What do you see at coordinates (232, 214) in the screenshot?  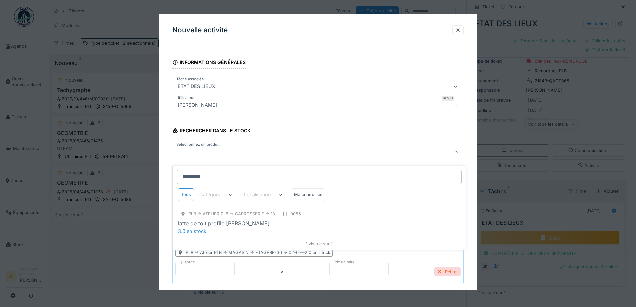 I see `div: PLB -> Atelier PLB -> Carrosserie -> 13` at bounding box center [232, 214].